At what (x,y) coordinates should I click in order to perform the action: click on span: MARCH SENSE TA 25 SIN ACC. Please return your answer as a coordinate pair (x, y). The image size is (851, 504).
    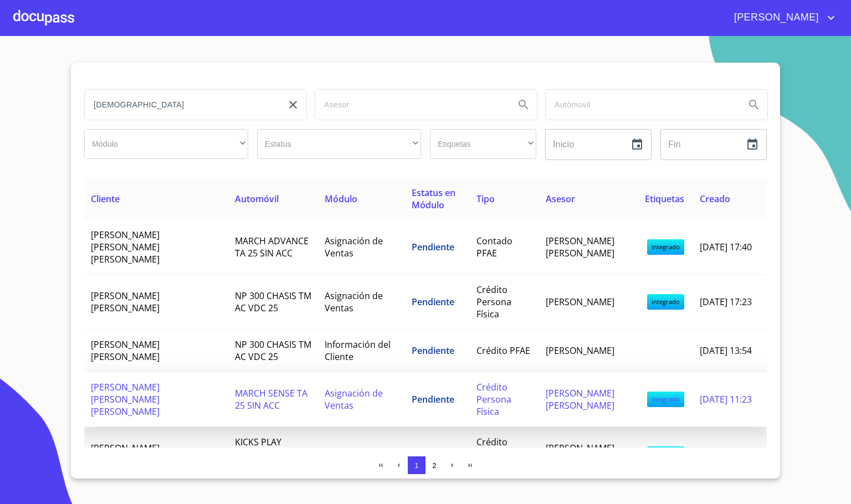
    Looking at the image, I should click on (271, 399).